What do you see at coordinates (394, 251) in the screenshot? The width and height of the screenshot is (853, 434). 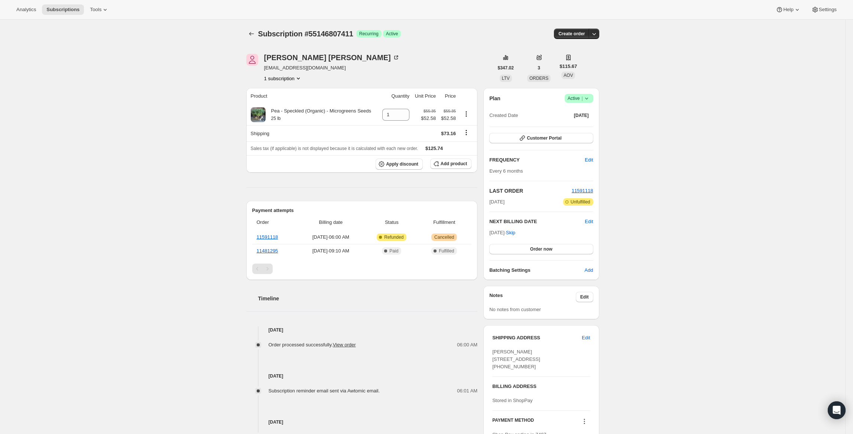 I see `span: Paid` at bounding box center [394, 251].